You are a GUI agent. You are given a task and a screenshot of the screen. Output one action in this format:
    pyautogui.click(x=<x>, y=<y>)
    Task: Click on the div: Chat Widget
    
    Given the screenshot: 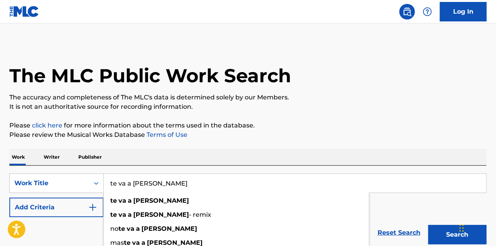 What is the action you would take?
    pyautogui.click(x=476, y=227)
    